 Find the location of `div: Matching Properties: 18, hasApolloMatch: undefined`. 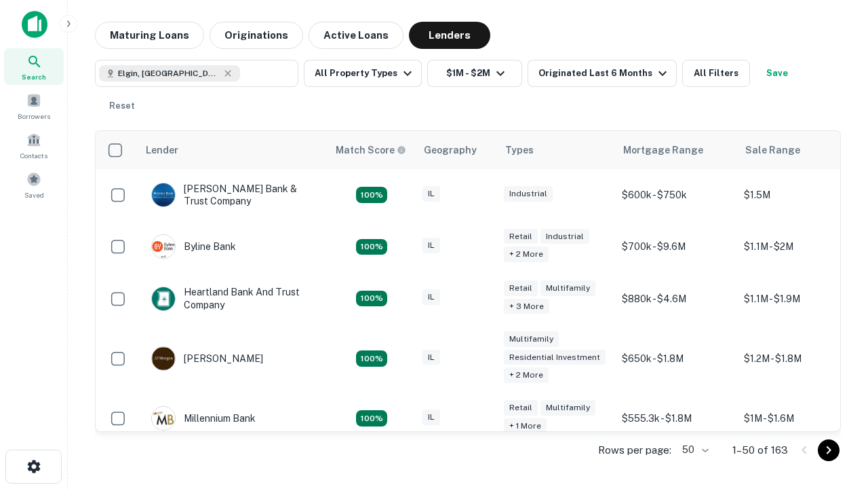

div: Matching Properties: 18, hasApolloMatch: undefined is located at coordinates (371, 247).